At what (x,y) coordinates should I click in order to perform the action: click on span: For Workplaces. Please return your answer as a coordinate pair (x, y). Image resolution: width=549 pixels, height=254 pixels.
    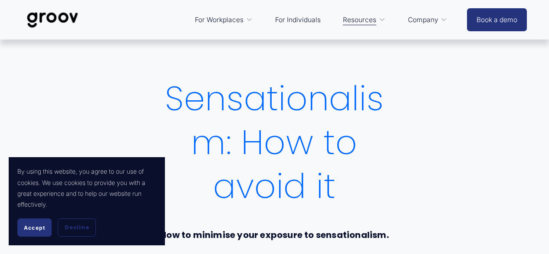
    Looking at the image, I should click on (219, 20).